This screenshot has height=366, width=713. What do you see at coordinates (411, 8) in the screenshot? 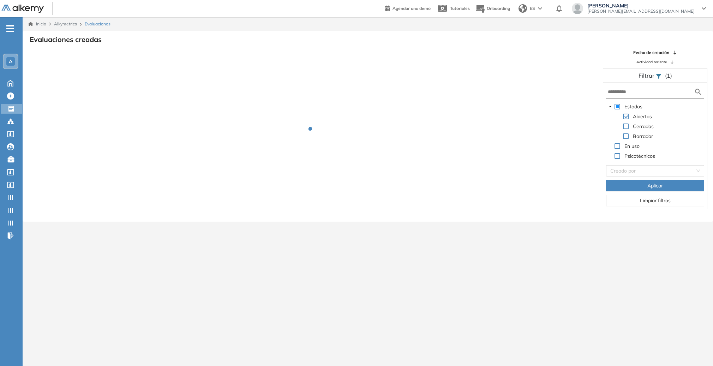
I see `span: Agendar una demo` at bounding box center [411, 8].